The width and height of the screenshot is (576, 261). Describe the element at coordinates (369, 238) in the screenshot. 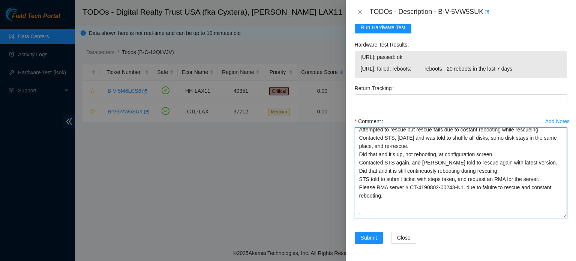

I see `button: Submit` at that location.